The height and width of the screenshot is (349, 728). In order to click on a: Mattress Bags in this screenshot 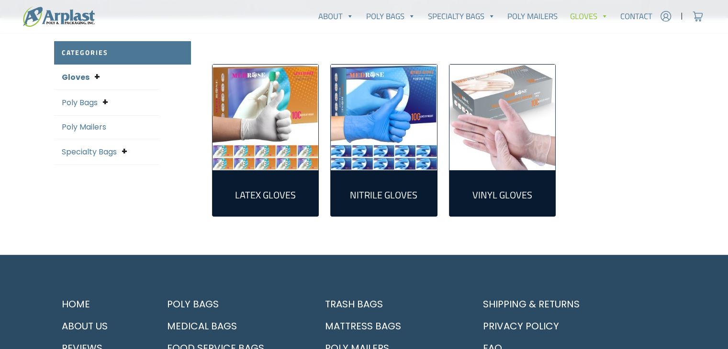, I will do `click(391, 327)`.